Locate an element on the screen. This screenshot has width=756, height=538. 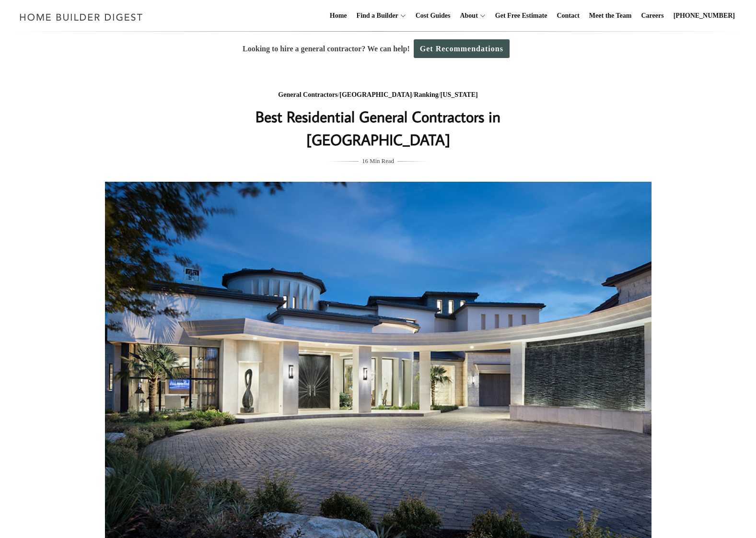
img: Home Builder Digest is located at coordinates (81, 17).